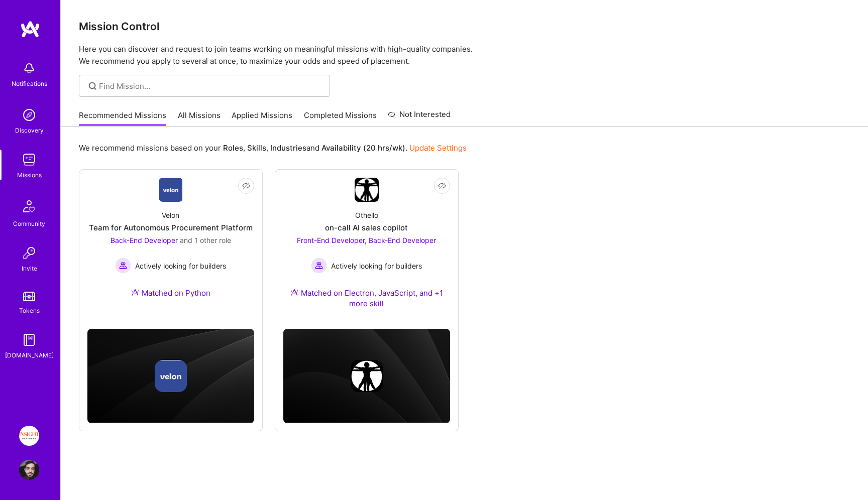  I want to click on div: Velon, so click(170, 215).